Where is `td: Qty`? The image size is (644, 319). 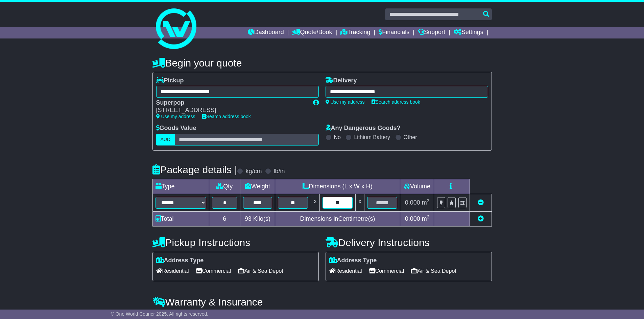
td: Qty is located at coordinates (224, 187).